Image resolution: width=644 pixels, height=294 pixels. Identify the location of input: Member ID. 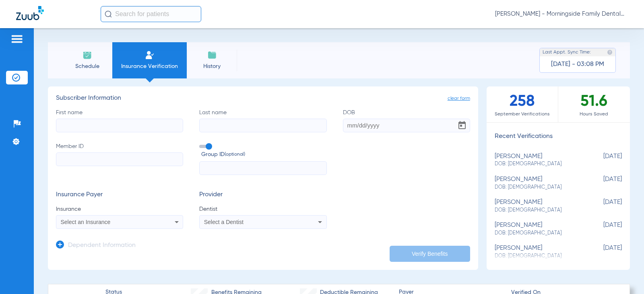
(119, 159).